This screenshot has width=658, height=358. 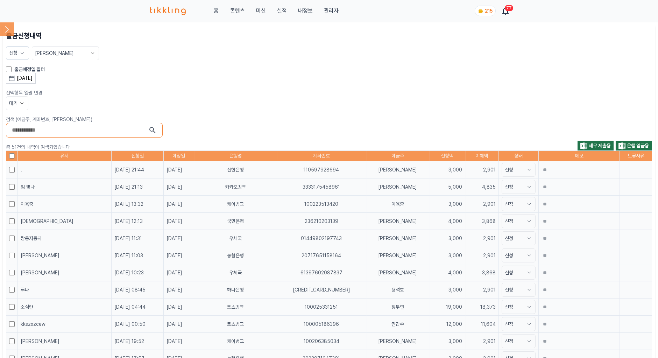 What do you see at coordinates (447, 187) in the screenshot?
I see `td: 5,000` at bounding box center [447, 187].